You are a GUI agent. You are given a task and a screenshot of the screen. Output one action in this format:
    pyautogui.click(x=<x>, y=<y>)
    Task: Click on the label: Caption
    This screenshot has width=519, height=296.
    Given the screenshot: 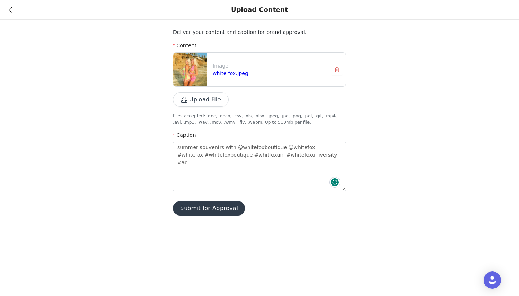 What is the action you would take?
    pyautogui.click(x=185, y=135)
    